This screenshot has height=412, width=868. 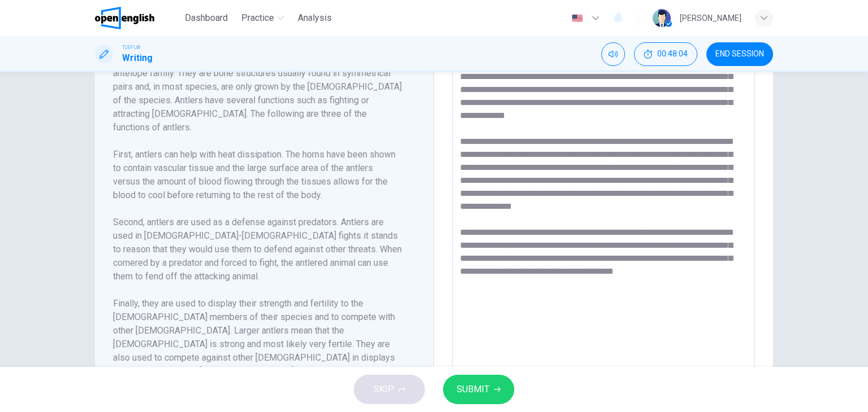 What do you see at coordinates (124, 18) in the screenshot?
I see `img: OpenEnglish logo` at bounding box center [124, 18].